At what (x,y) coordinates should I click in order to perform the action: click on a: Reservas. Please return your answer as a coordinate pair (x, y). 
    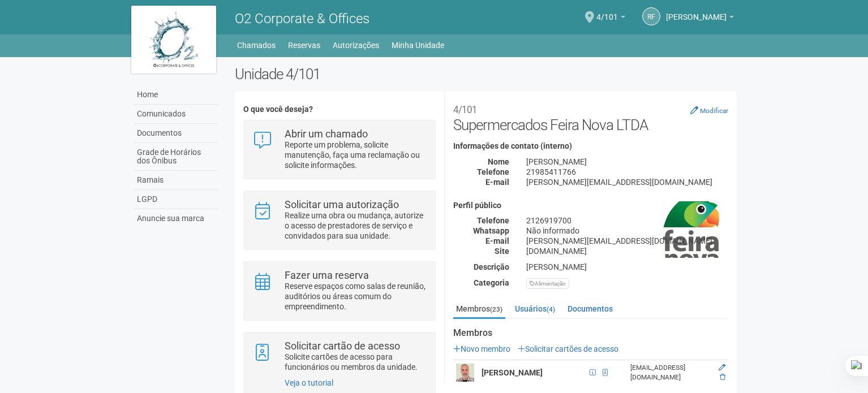
    Looking at the image, I should click on (304, 45).